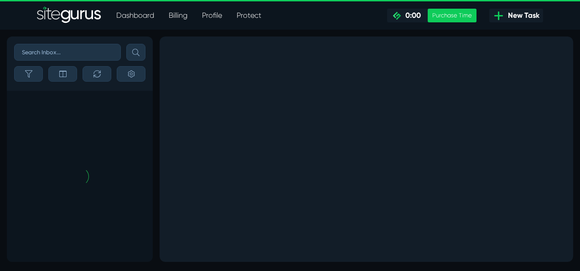  Describe the element at coordinates (452, 16) in the screenshot. I see `div: Purchase Time` at that location.